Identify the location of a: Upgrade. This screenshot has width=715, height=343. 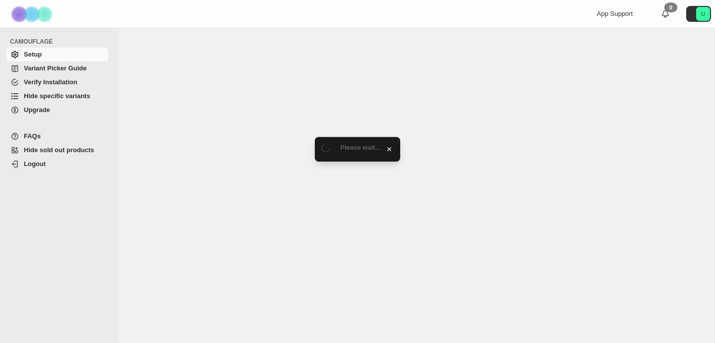
(57, 110).